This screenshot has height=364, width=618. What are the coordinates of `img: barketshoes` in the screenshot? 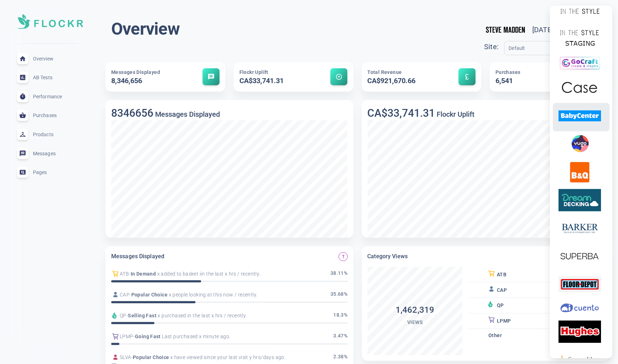 It's located at (580, 228).